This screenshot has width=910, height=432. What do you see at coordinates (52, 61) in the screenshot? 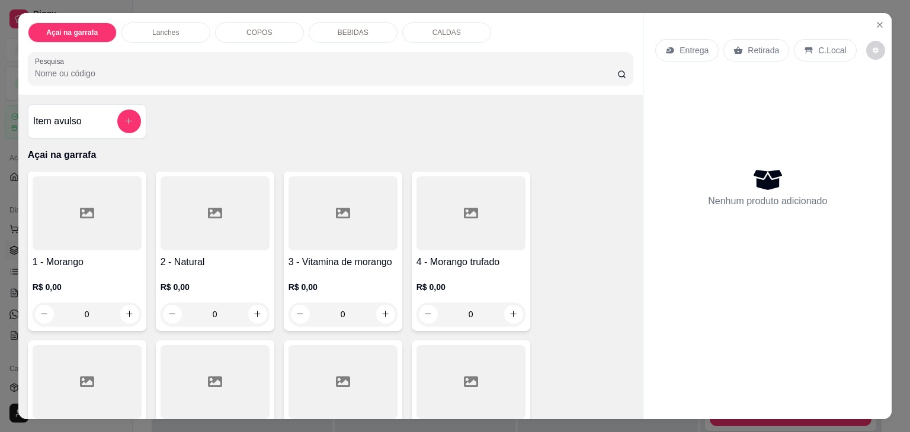
I see `label: Pesquisa` at bounding box center [52, 61].